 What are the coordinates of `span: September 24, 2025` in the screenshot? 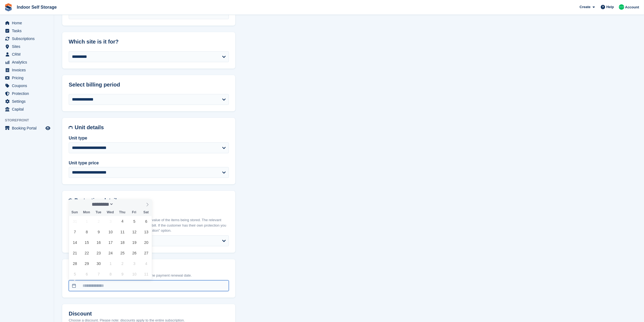 It's located at (110, 253).